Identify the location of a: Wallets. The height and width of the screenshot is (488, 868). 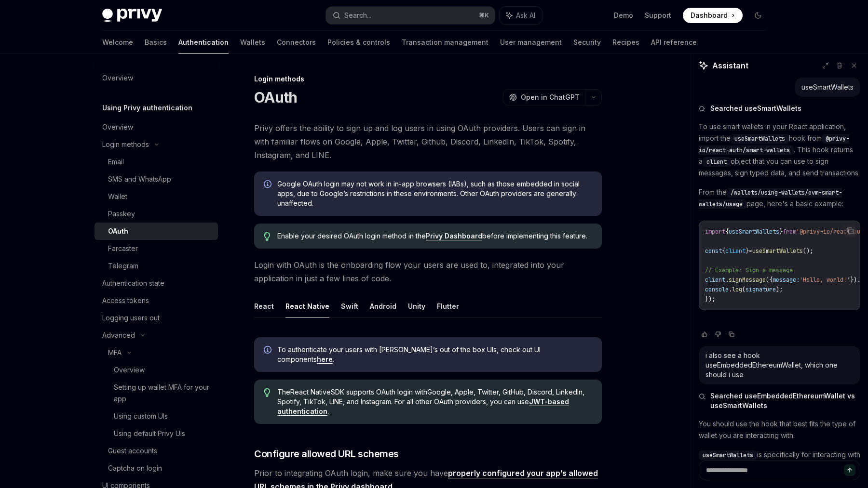
(252, 43).